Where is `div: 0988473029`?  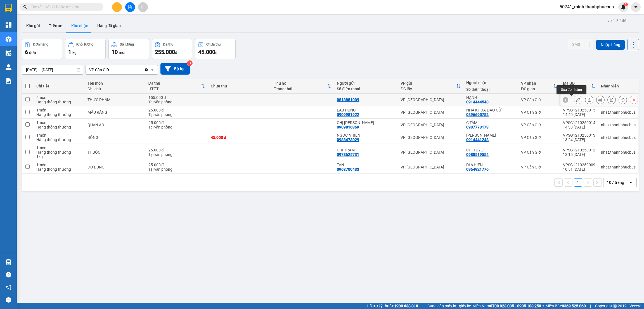 div: 0988473029 is located at coordinates (348, 140).